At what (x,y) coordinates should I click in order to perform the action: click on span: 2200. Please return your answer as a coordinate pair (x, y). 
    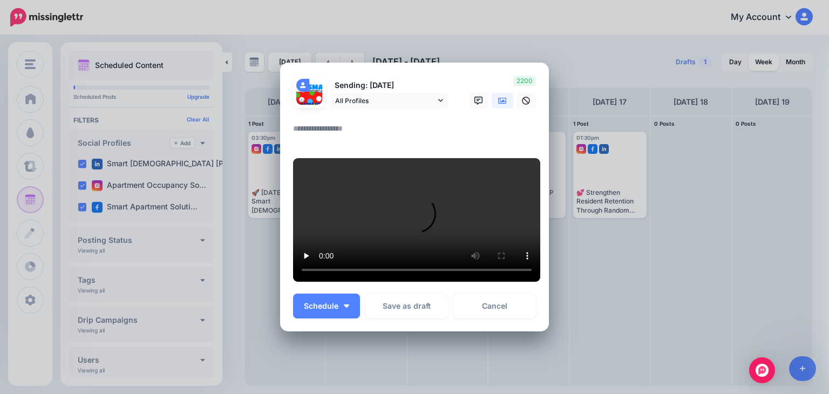
    Looking at the image, I should click on (525, 81).